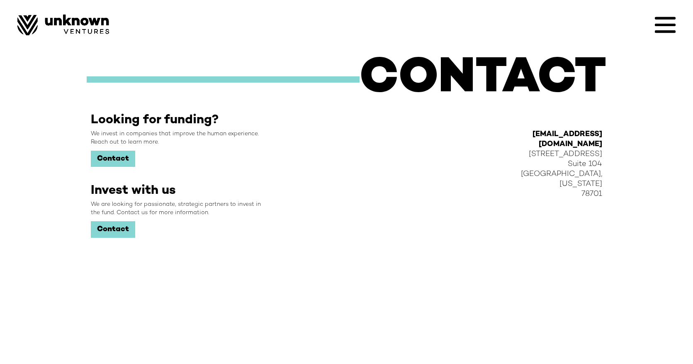 The width and height of the screenshot is (693, 364). Describe the element at coordinates (181, 209) in the screenshot. I see `div: We are looking for passionate, strategic partners to invest in the fund. Contact us for more info...` at that location.